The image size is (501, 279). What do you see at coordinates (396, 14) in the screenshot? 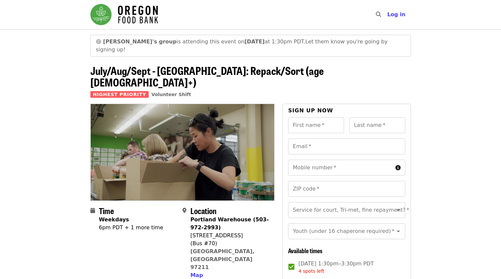
I see `span: Log in` at bounding box center [396, 14].